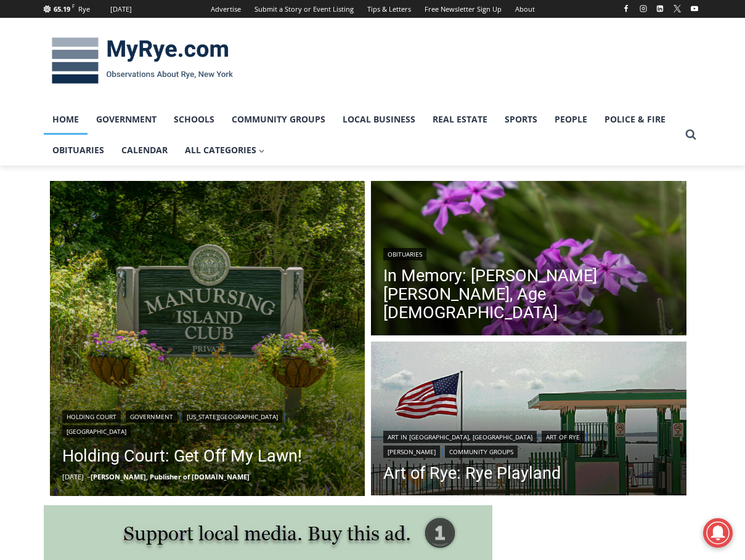  What do you see at coordinates (91, 417) in the screenshot?
I see `a: Holding Court` at bounding box center [91, 417].